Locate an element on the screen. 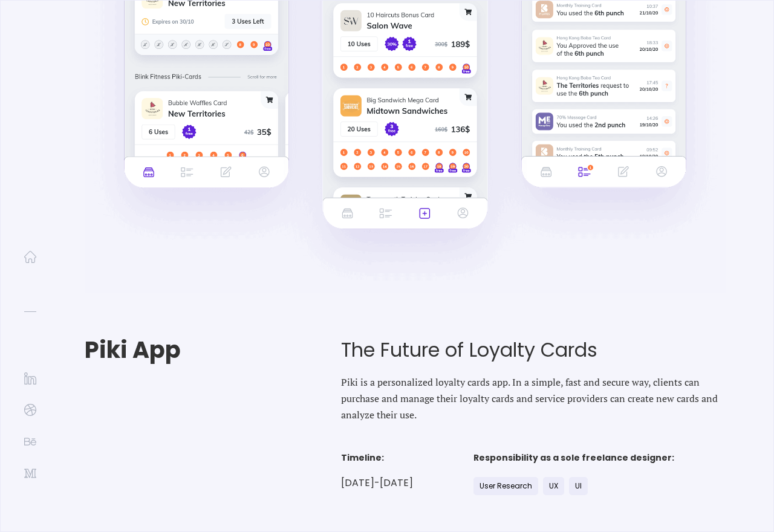 The height and width of the screenshot is (532, 774). h1: Piki App is located at coordinates (213, 350).